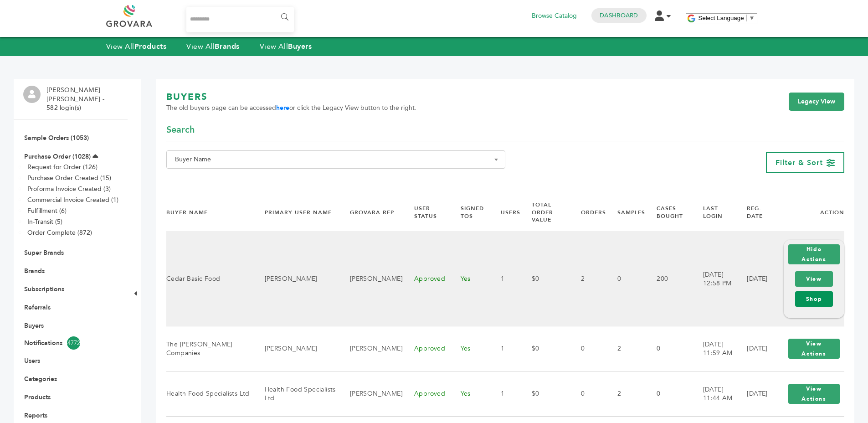  Describe the element at coordinates (40, 379) in the screenshot. I see `a: Categories` at that location.